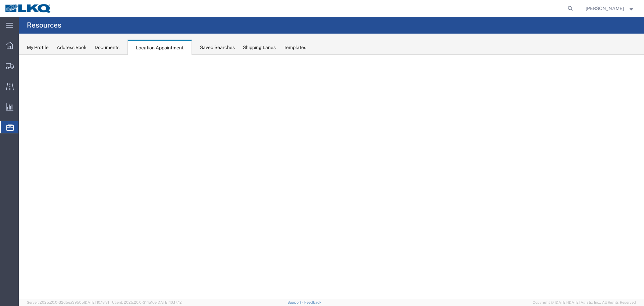  Describe the element at coordinates (147, 302) in the screenshot. I see `span: Client: 2025.20.0-314a16e` at that location.